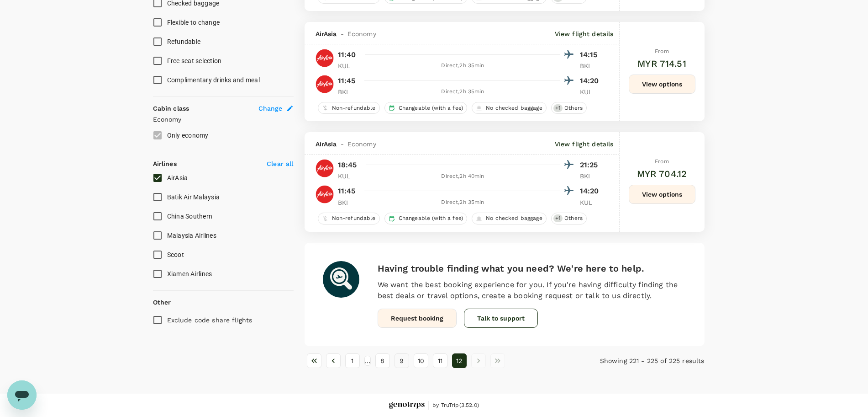  What do you see at coordinates (176, 255) in the screenshot?
I see `span: Scoot` at bounding box center [176, 255].